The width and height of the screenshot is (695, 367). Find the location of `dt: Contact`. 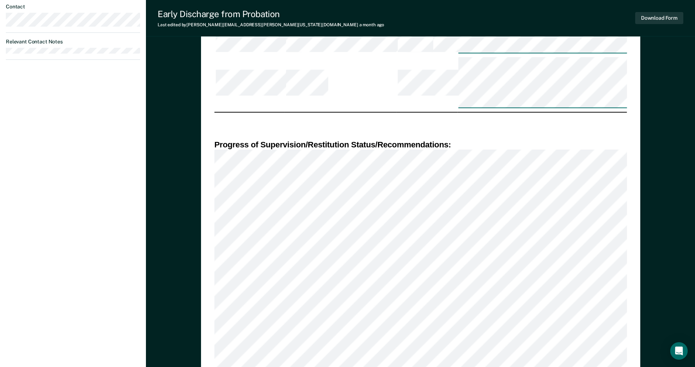

dt: Contact is located at coordinates (73, 7).